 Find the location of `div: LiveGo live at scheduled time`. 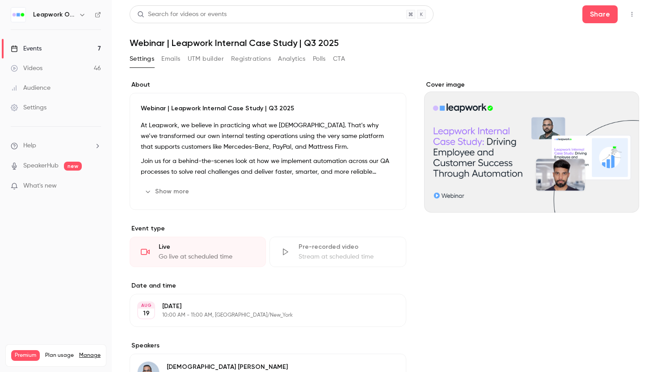

div: LiveGo live at scheduled time is located at coordinates (198, 252).